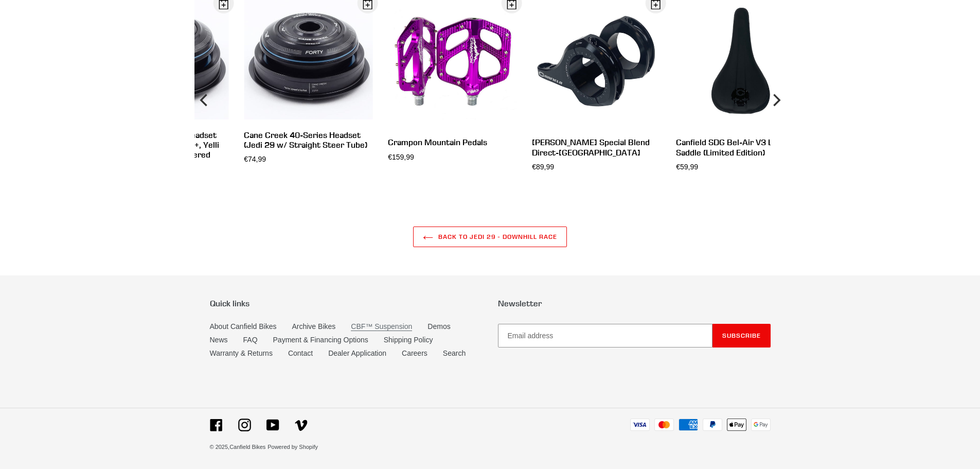 This screenshot has height=469, width=980. I want to click on p: Newsletter, so click(634, 304).